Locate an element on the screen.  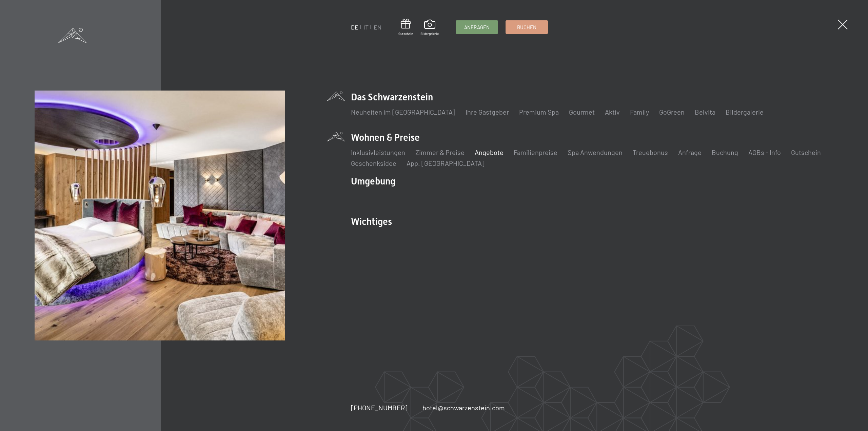
a: Ihre Gastgeber is located at coordinates (487, 112).